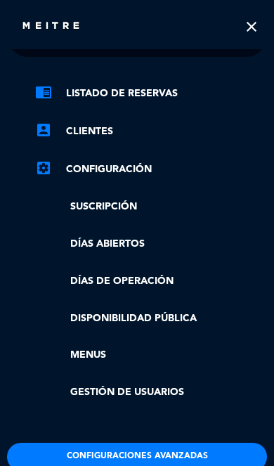 Image resolution: width=274 pixels, height=466 pixels. What do you see at coordinates (44, 92) in the screenshot?
I see `i: chrome_reader_mode` at bounding box center [44, 92].